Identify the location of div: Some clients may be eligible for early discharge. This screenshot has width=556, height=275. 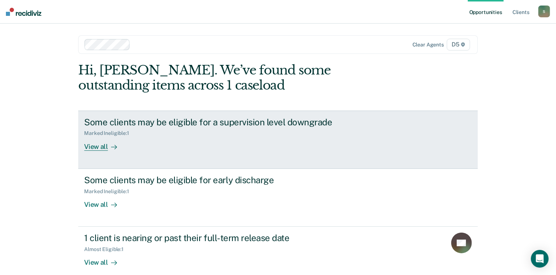
(213, 180).